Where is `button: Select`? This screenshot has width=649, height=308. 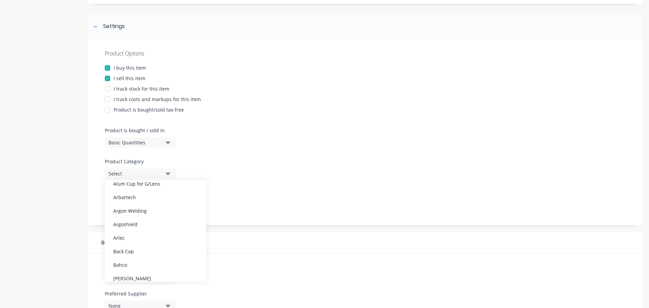
button: Select is located at coordinates (140, 173).